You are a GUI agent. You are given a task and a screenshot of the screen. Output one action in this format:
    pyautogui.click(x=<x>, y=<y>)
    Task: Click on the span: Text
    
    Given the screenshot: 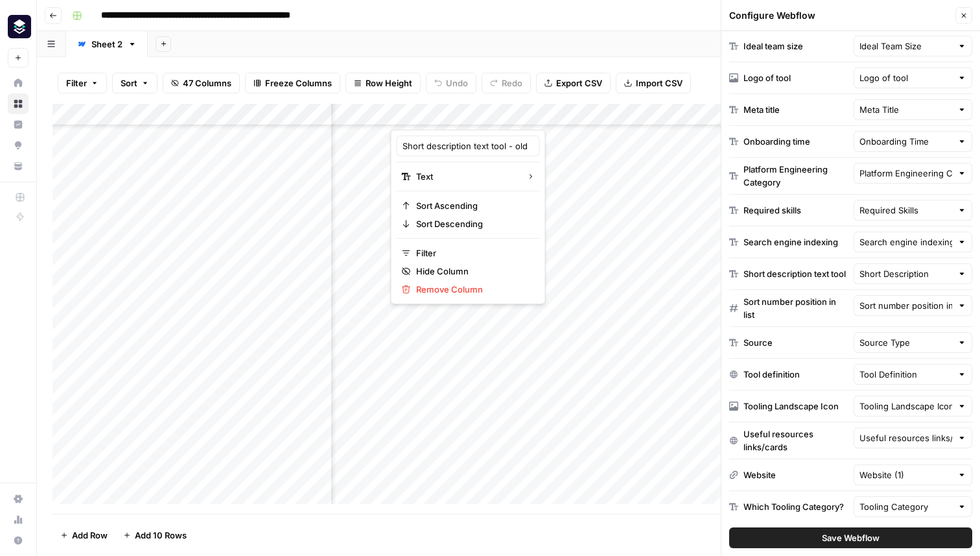 What is the action you would take?
    pyautogui.click(x=466, y=176)
    